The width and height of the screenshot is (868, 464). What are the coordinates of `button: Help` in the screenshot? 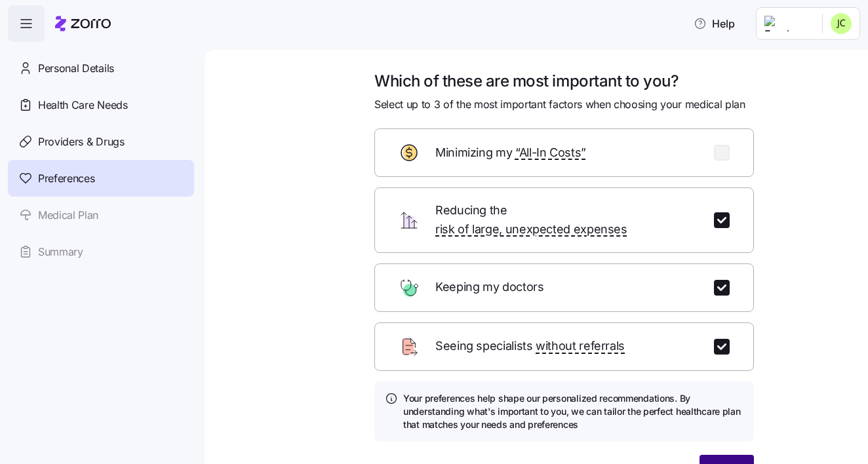 It's located at (714, 23).